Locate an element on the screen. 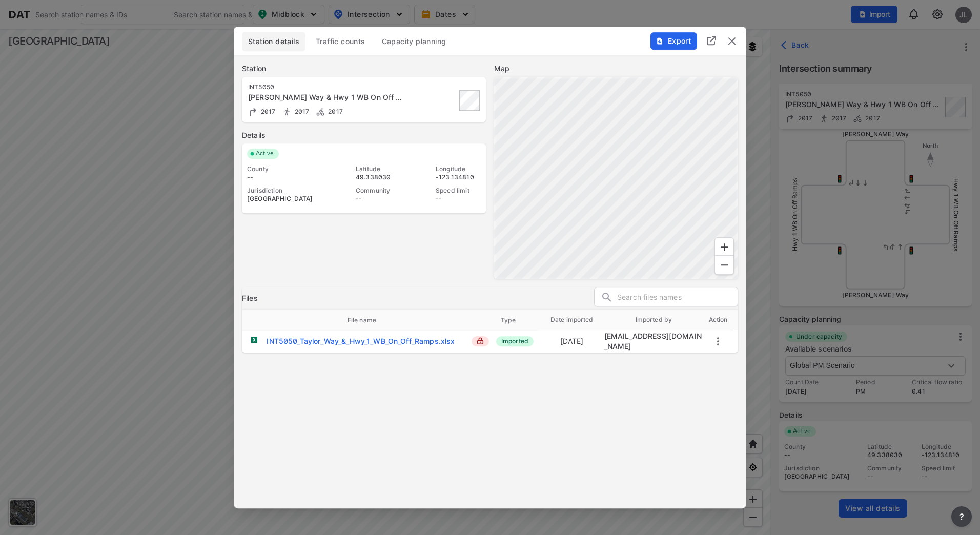 This screenshot has width=980, height=535. div: basic tabs example is located at coordinates (490, 42).